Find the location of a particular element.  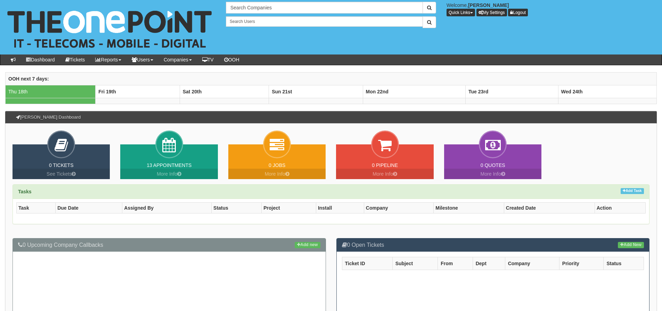

th: Milestone is located at coordinates (469, 208).